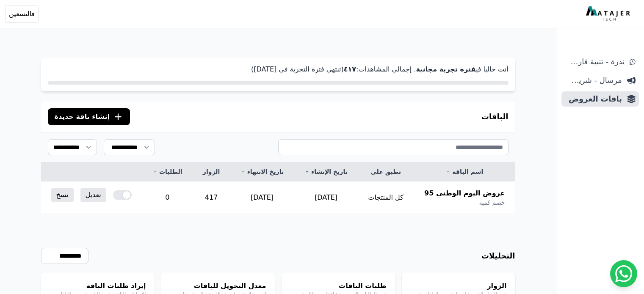 The height and width of the screenshot is (294, 644). I want to click on span: مرسال - شريط دعاية, so click(593, 80).